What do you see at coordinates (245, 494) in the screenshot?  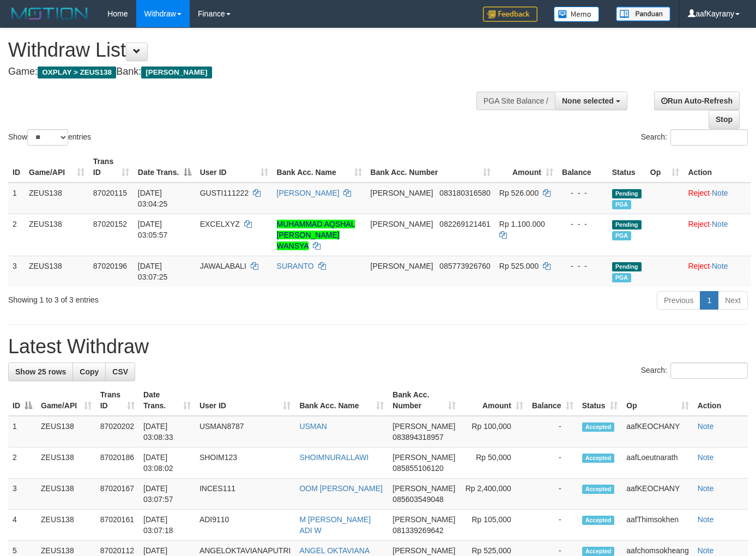 I see `td: INCES111` at bounding box center [245, 494].